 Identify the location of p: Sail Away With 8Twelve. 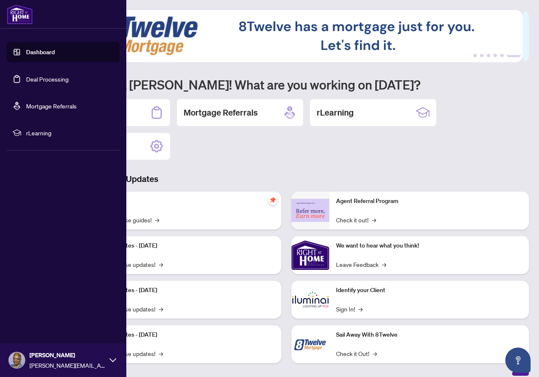
(429, 335).